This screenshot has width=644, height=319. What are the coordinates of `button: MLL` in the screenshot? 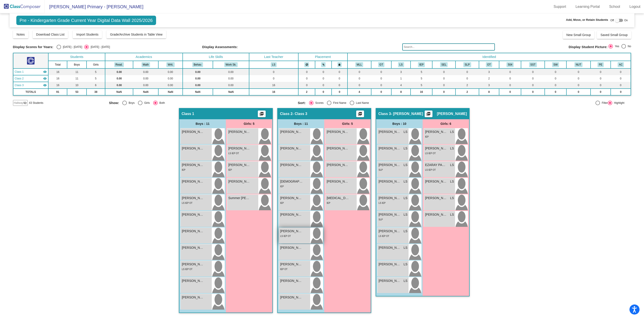 It's located at (359, 65).